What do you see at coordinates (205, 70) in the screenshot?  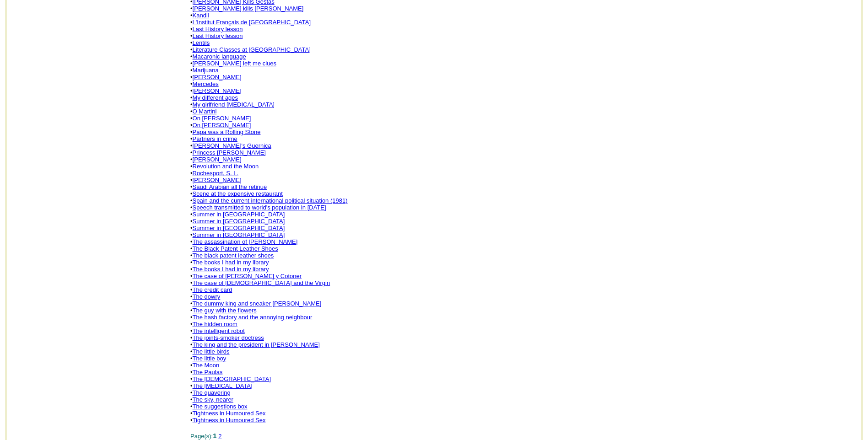 I see `a: Marijuana` at bounding box center [205, 70].